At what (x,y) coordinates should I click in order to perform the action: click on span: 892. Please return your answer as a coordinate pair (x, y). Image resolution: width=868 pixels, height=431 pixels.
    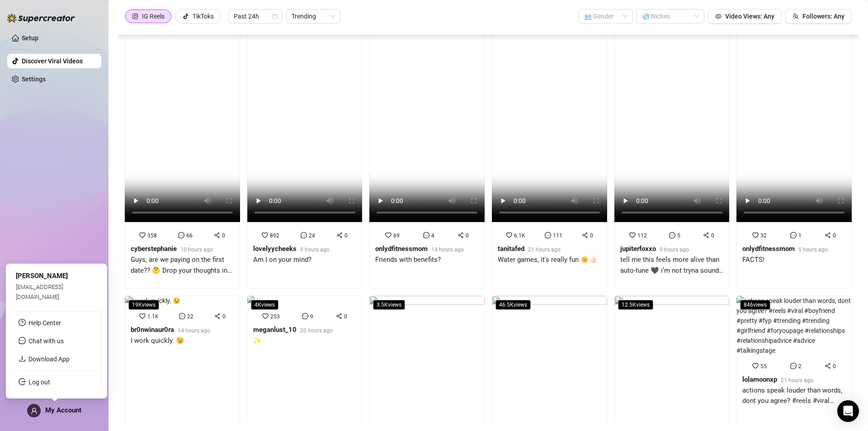
    Looking at the image, I should click on (275, 235).